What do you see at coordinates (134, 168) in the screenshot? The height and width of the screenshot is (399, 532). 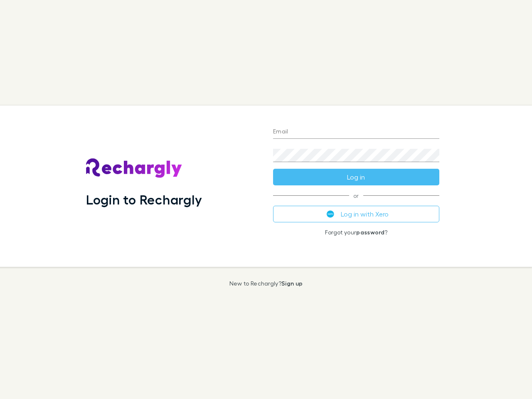 I see `img: Rechargly's Logo` at bounding box center [134, 168].